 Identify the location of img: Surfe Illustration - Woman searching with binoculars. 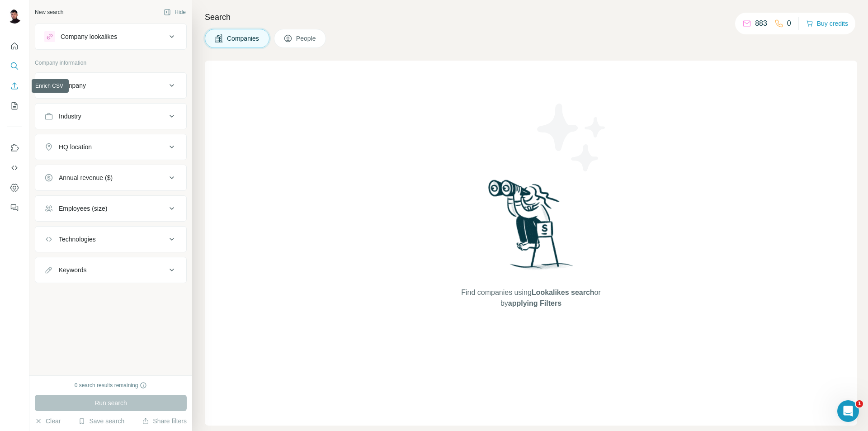
(531, 228).